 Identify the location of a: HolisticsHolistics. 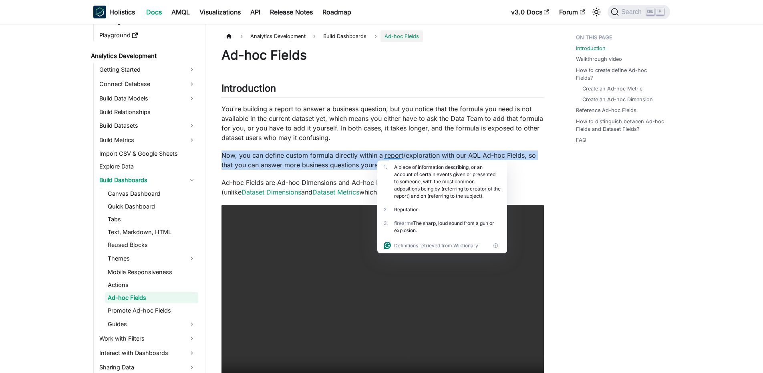
(114, 12).